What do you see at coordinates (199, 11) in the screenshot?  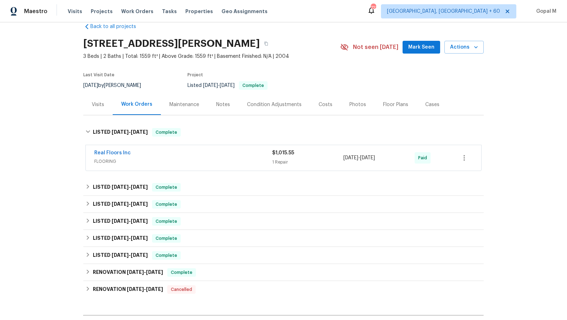 I see `span: Properties` at bounding box center [199, 11].